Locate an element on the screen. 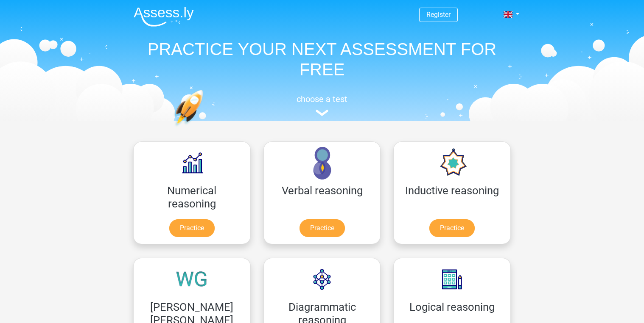 This screenshot has height=323, width=644. img: practice is located at coordinates (204, 128).